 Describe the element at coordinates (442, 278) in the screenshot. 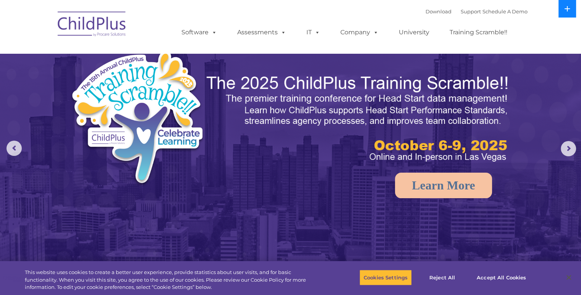

I see `button: Reject All` at that location.